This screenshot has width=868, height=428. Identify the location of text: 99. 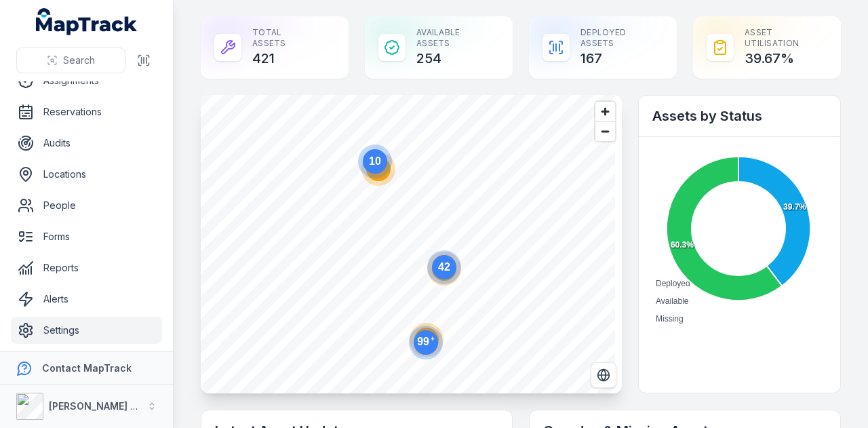
(426, 341).